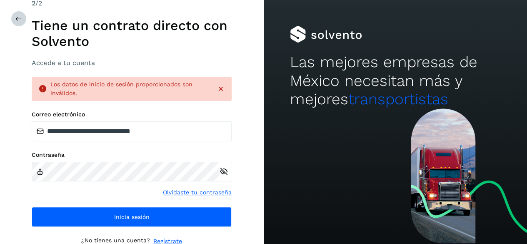  I want to click on a: Olvidaste tu contraseña, so click(197, 192).